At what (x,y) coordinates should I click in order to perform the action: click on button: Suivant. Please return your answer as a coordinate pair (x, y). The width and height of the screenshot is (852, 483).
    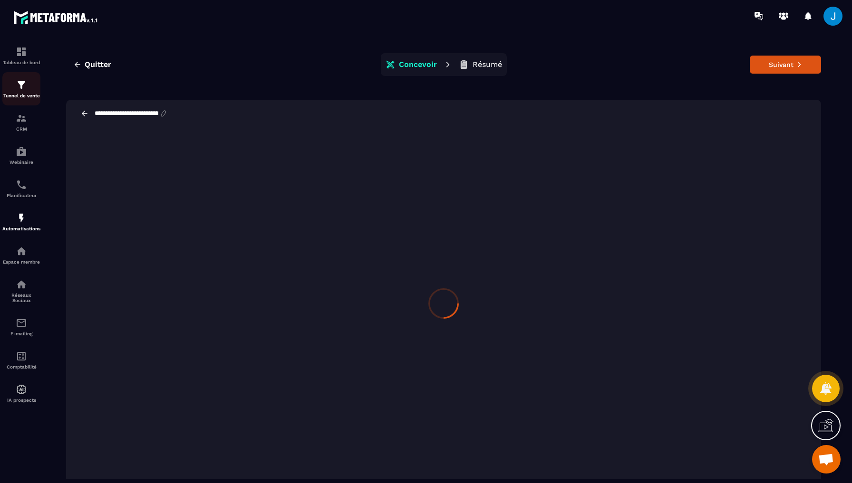
    Looking at the image, I should click on (785, 65).